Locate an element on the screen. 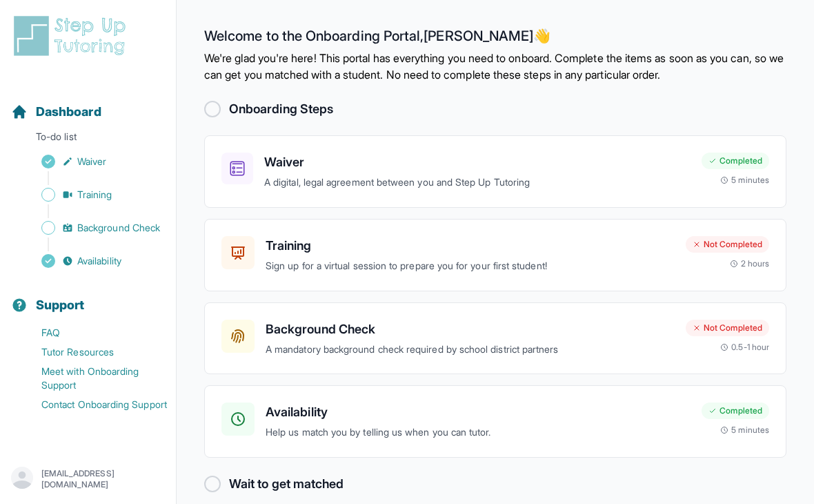  img: logo is located at coordinates (73, 36).